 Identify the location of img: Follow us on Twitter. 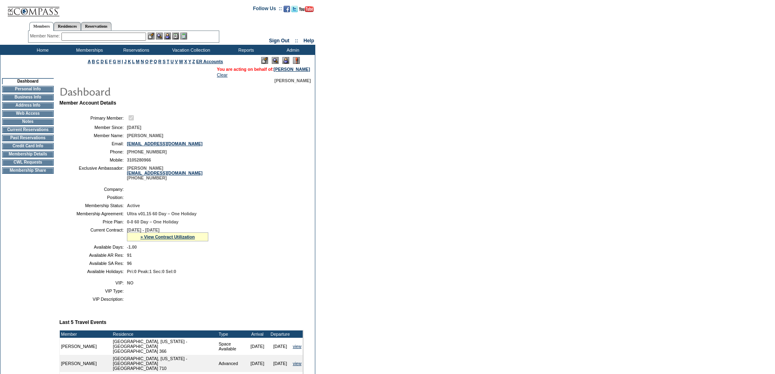
(294, 9).